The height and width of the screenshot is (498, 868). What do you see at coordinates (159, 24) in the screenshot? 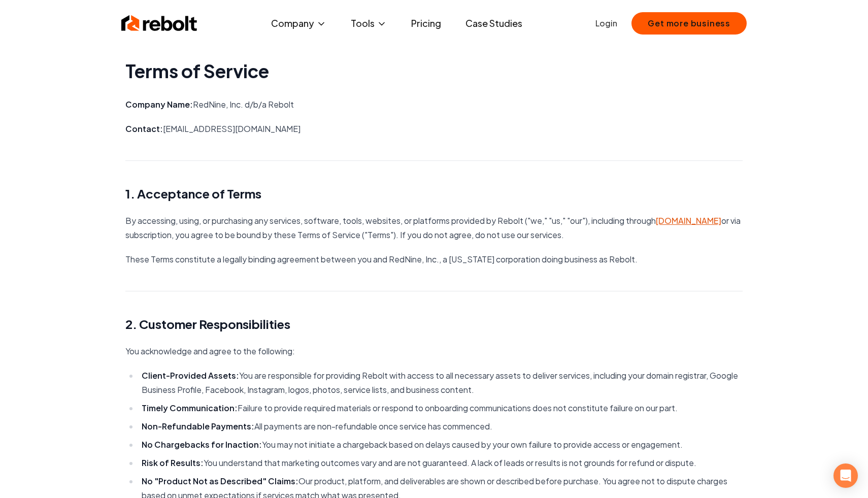
I see `img: Rebolt Logo` at bounding box center [159, 24].